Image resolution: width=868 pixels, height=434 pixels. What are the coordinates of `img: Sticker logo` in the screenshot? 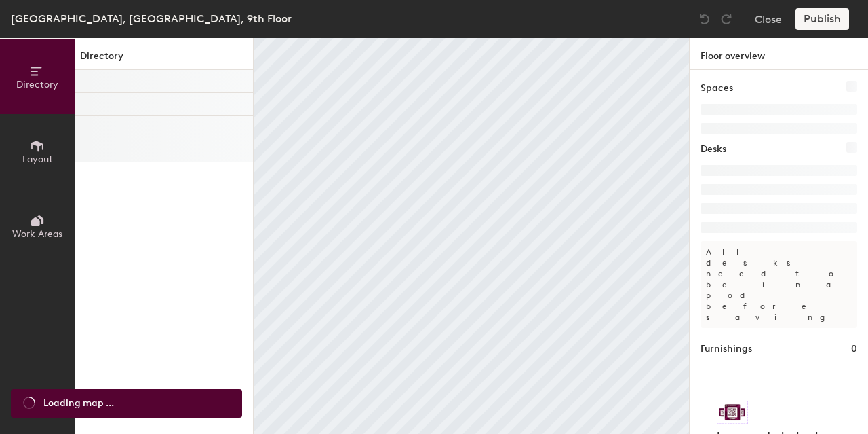 It's located at (732, 412).